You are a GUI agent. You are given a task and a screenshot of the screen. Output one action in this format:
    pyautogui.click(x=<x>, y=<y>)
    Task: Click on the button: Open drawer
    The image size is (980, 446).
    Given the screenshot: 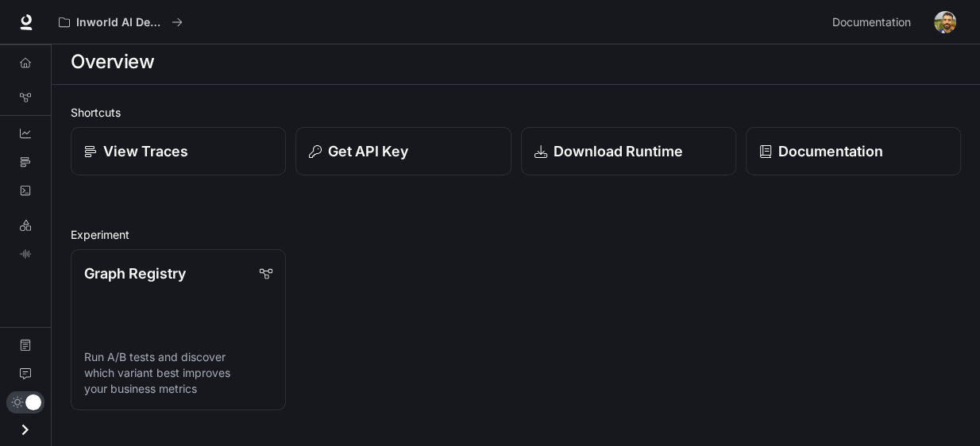 What is the action you would take?
    pyautogui.click(x=24, y=430)
    